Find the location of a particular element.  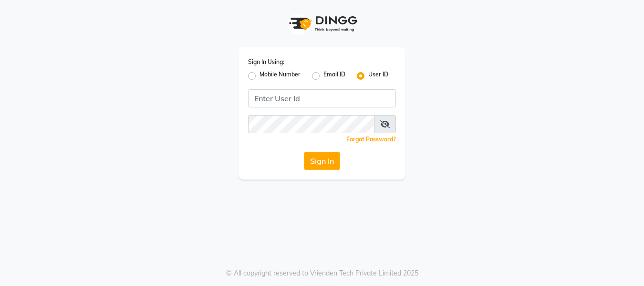

a: Forgot Password? is located at coordinates (371, 139).